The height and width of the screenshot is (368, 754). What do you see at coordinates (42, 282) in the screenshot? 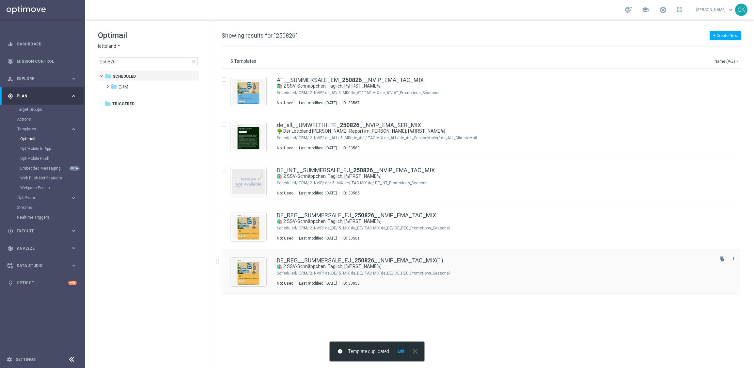
I see `a: Optibot` at bounding box center [42, 282].